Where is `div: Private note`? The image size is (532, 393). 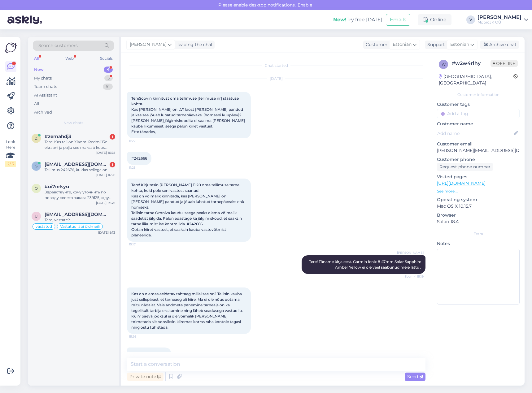 div: Private note is located at coordinates (145, 377).